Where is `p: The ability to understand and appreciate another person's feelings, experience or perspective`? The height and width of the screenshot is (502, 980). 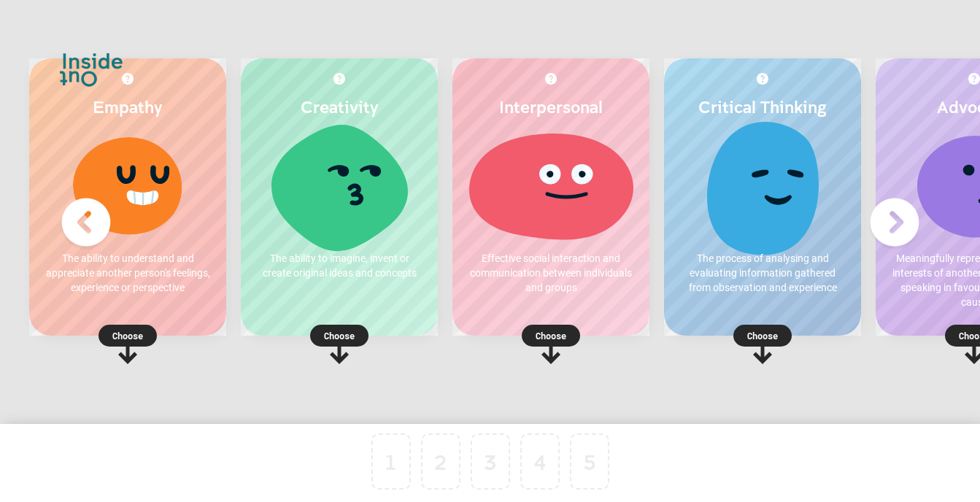 p: The ability to understand and appreciate another person's feelings, experience or perspective is located at coordinates (128, 273).